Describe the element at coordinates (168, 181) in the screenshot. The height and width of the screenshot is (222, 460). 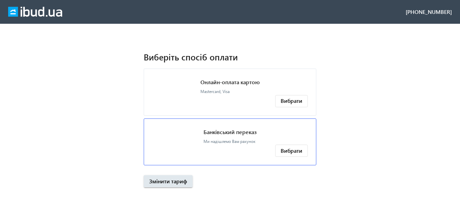
I see `span: Змінити тариф` at that location.